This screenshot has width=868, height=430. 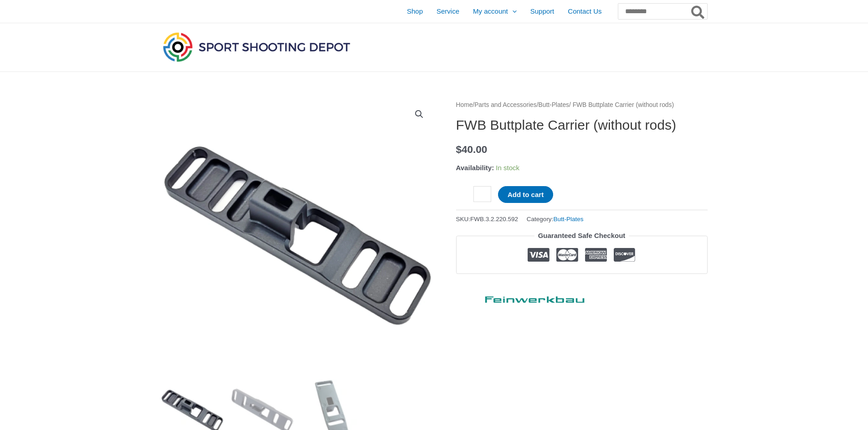 What do you see at coordinates (698, 12) in the screenshot?
I see `button: Search` at bounding box center [698, 12].